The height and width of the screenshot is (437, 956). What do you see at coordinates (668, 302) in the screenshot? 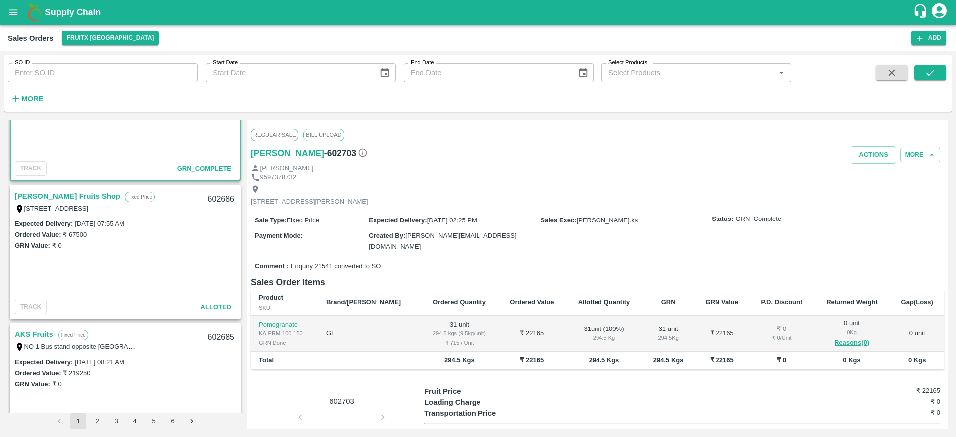
I see `b: GRN` at bounding box center [668, 302].